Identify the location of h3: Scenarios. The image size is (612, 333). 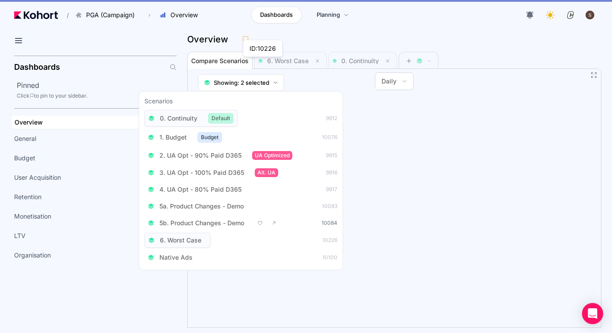
(158, 102).